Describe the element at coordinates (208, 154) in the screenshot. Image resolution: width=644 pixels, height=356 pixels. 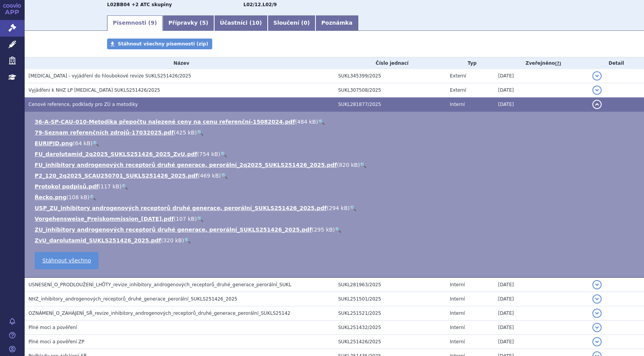
I see `span: 754 kB` at that location.